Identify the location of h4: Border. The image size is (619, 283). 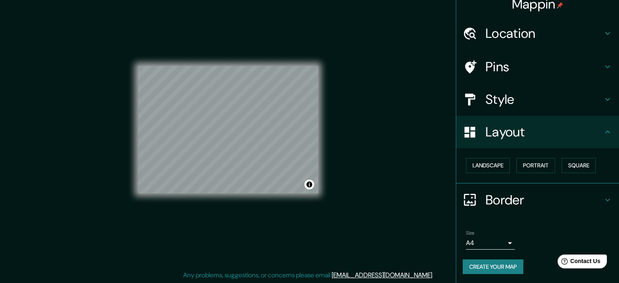
(544, 200).